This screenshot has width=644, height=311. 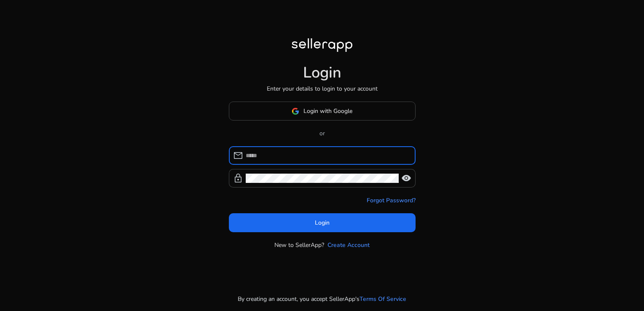 What do you see at coordinates (322, 89) in the screenshot?
I see `p: Enter your details to login to your account` at bounding box center [322, 89].